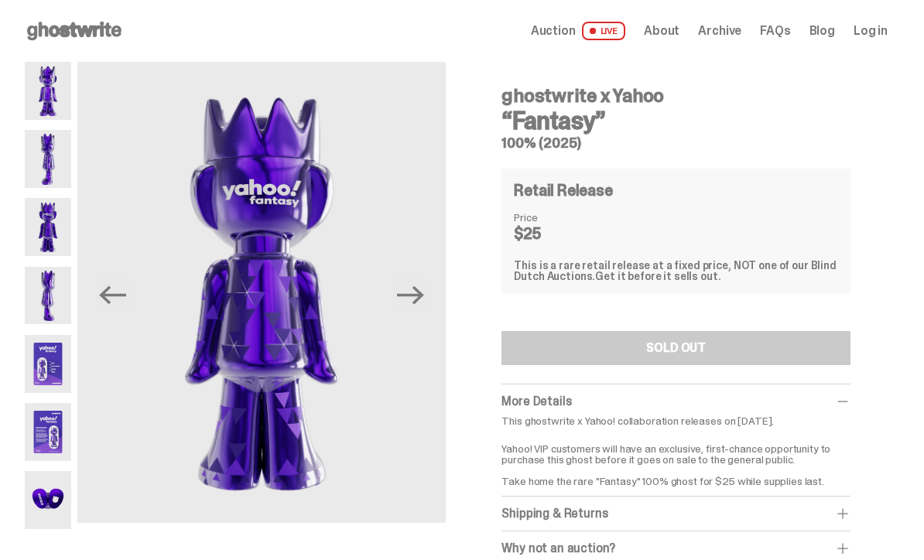 Image resolution: width=924 pixels, height=560 pixels. I want to click on div: Why not an auction?, so click(676, 549).